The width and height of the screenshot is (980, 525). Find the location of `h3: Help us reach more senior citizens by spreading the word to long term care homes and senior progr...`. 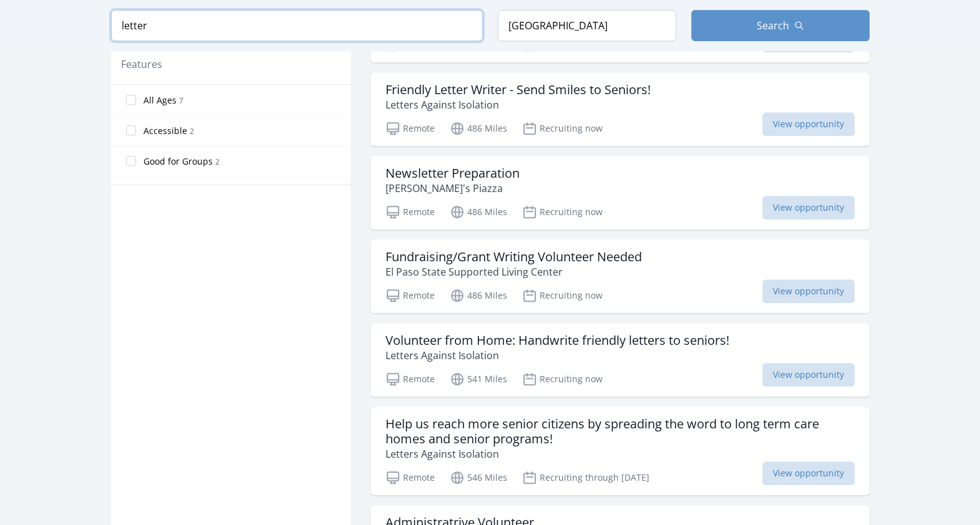

h3: Help us reach more senior citizens by spreading the word to long term care homes and senior progr... is located at coordinates (620, 431).